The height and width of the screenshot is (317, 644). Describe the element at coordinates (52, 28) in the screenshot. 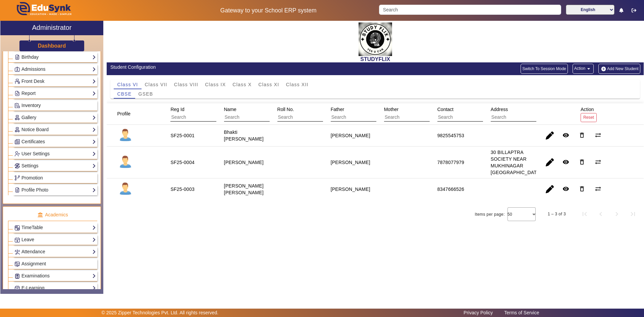

I see `a: Administrator` at that location.